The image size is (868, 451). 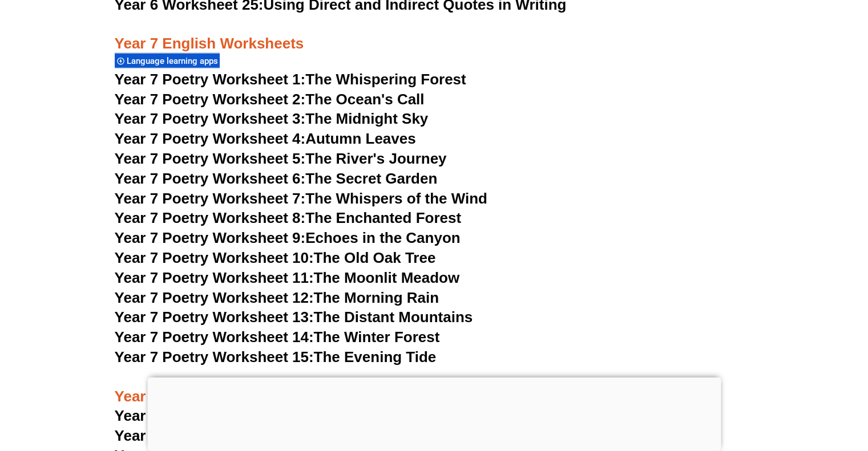 I want to click on span: Year 7 Poetry Worksheet 10:, so click(x=214, y=258).